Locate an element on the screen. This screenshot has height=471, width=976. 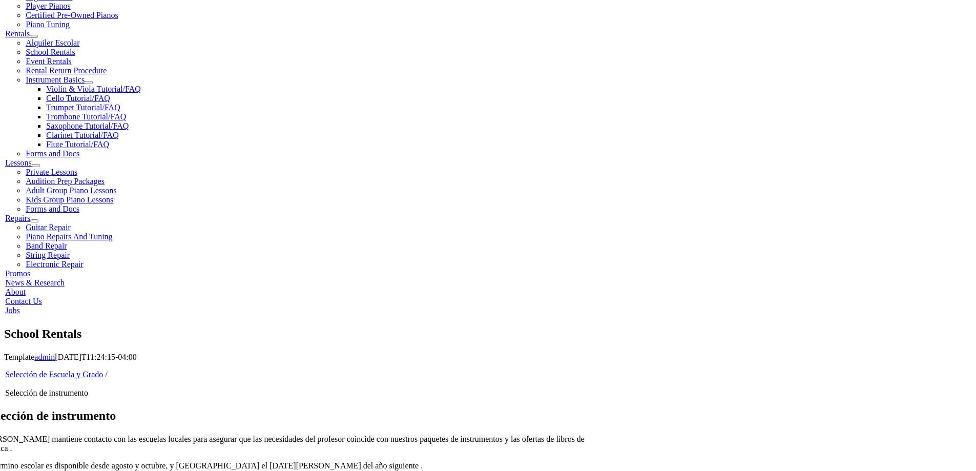
a: Promos is located at coordinates (17, 273).